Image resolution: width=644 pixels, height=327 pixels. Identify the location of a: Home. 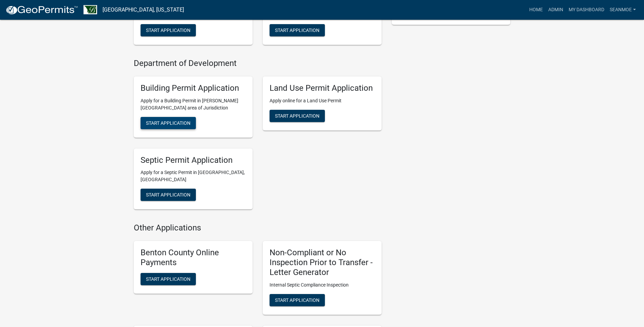
(536, 10).